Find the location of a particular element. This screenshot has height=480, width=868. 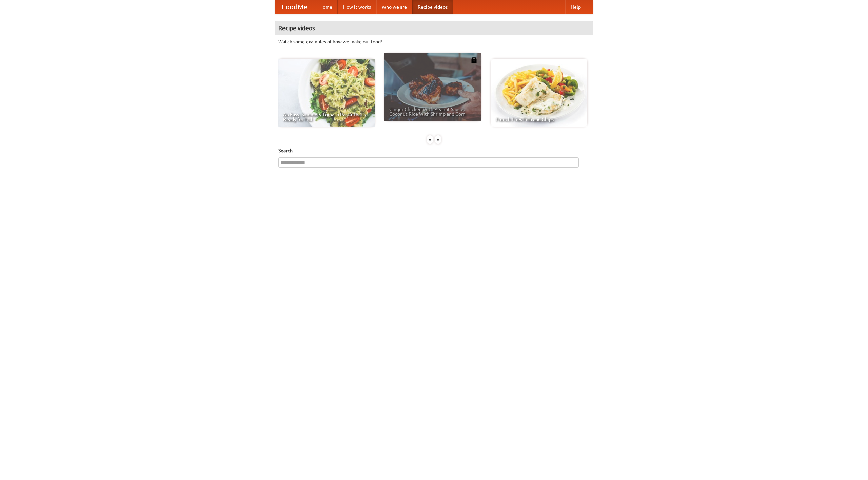

p: Watch some examples of how we make our food! is located at coordinates (434, 42).